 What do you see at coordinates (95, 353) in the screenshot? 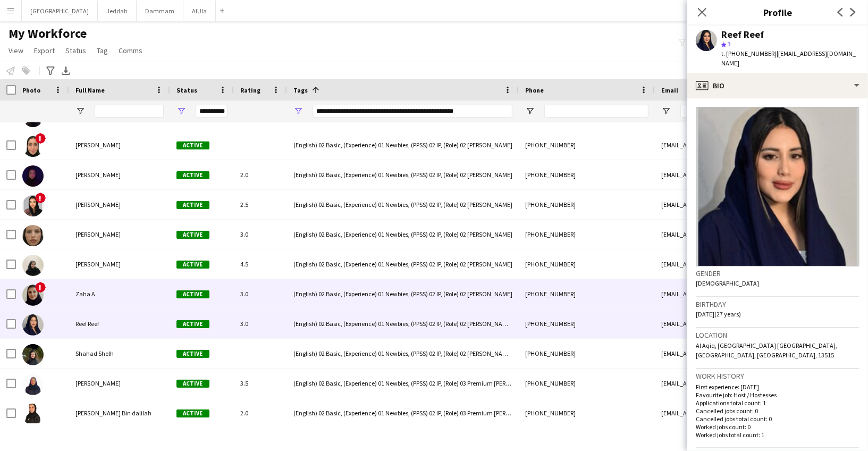
I see `span: Shahad Shelh` at bounding box center [95, 353].